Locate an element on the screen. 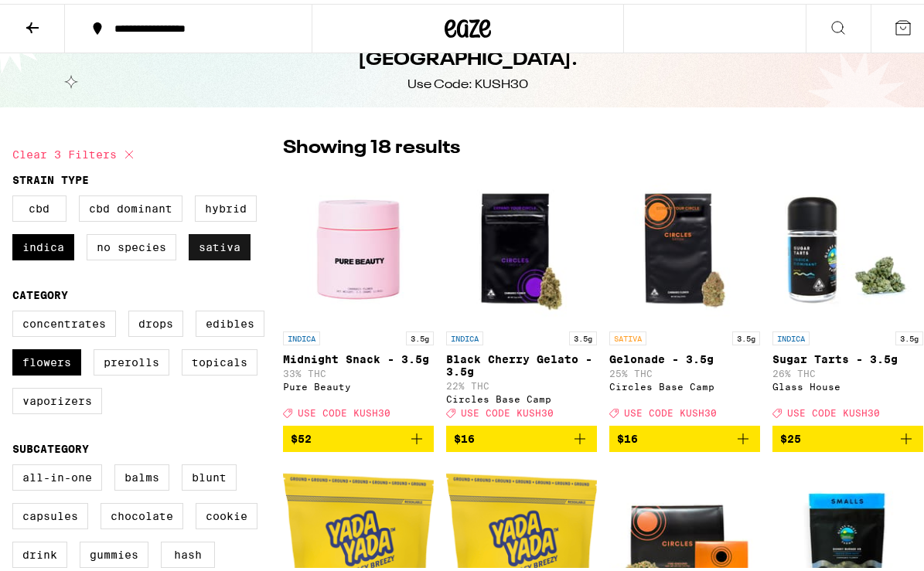 Image resolution: width=924 pixels, height=571 pixels. label: Topicals is located at coordinates (220, 359).